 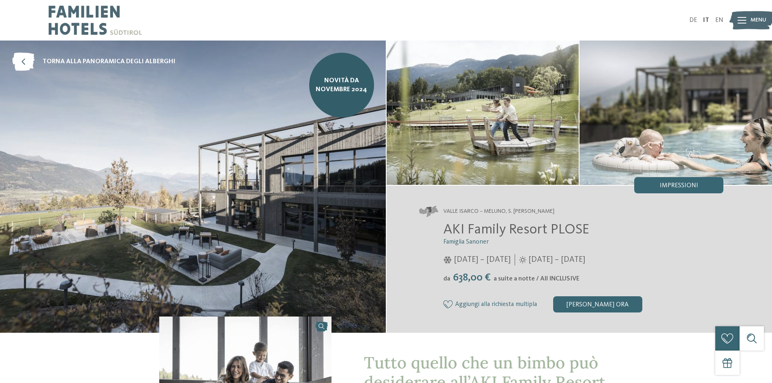 What do you see at coordinates (523, 260) in the screenshot?
I see `i: Orari d'apertura estate` at bounding box center [523, 260].